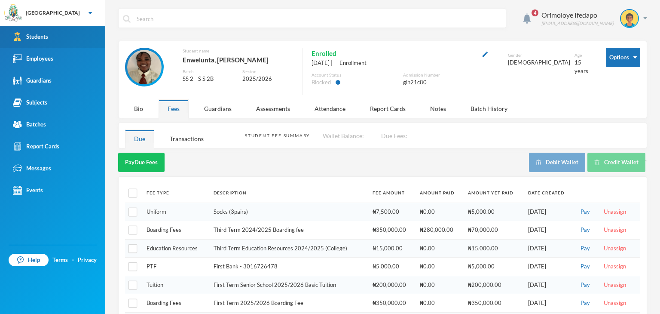  Describe the element at coordinates (355, 75) in the screenshot. I see `div: Account Status` at that location.